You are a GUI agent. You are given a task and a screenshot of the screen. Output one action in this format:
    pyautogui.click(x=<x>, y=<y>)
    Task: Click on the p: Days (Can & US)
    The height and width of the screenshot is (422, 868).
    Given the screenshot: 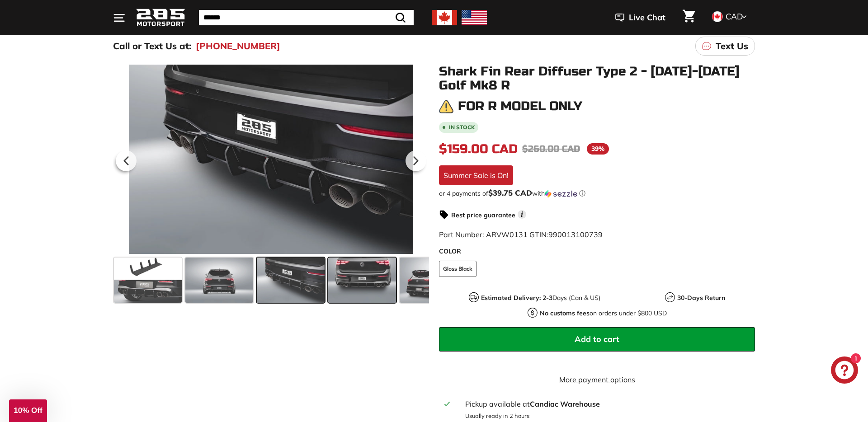 What is the action you would take?
    pyautogui.click(x=541, y=298)
    